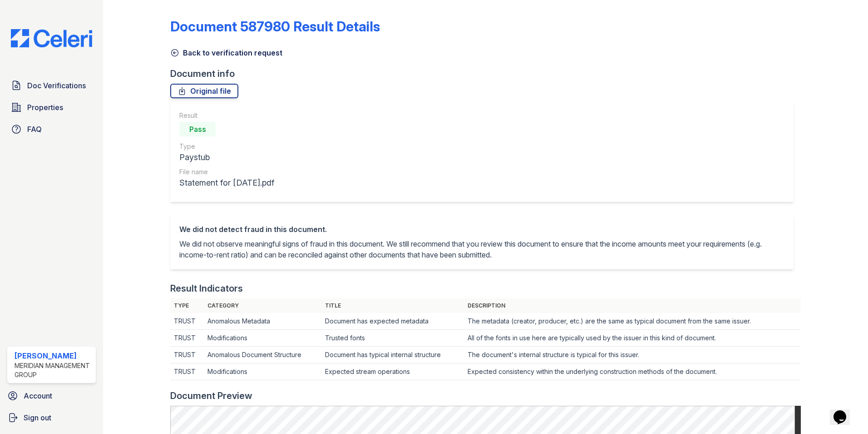  I want to click on a: Sign out, so click(51, 417).